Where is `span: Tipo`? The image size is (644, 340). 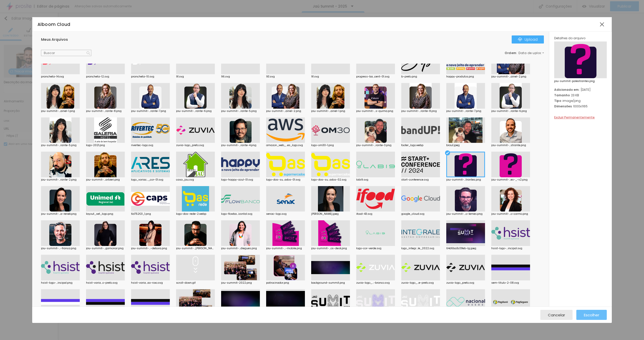
span: Tipo is located at coordinates (557, 101).